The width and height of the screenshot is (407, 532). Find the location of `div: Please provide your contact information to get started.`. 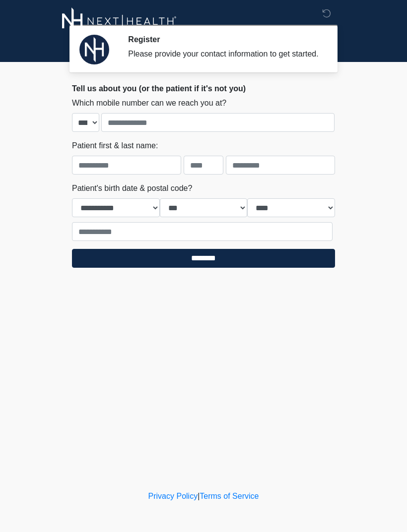

div: Please provide your contact information to get started. is located at coordinates (224, 54).